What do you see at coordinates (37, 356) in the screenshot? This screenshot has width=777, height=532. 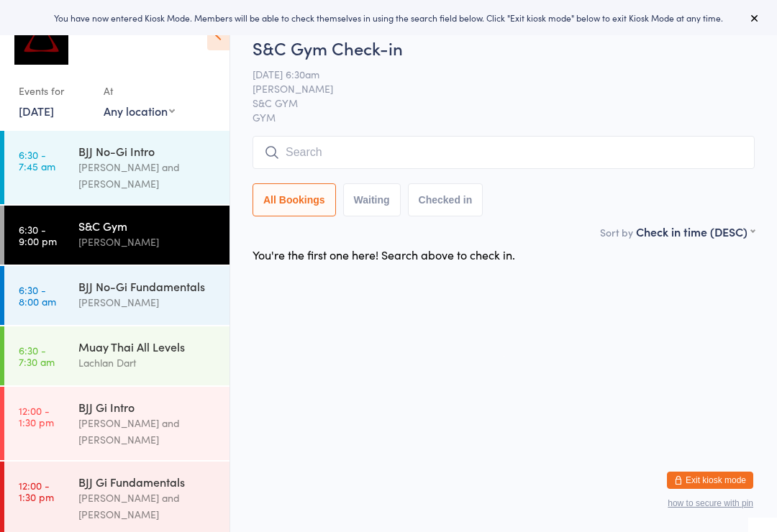 I see `time: 6:30 - 7:30 am` at bounding box center [37, 356].